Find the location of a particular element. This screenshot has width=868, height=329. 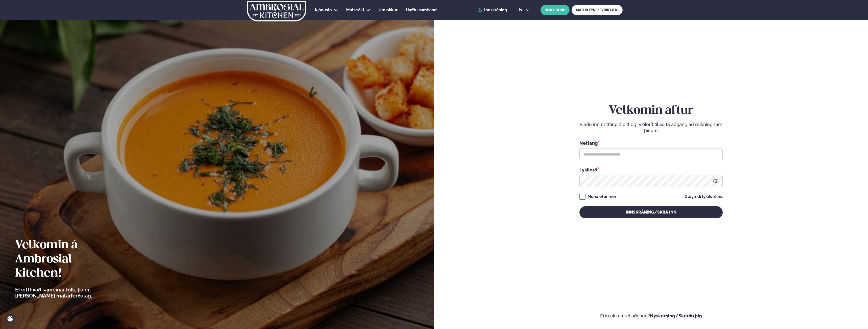

span: Hafðu samband is located at coordinates (421, 10).